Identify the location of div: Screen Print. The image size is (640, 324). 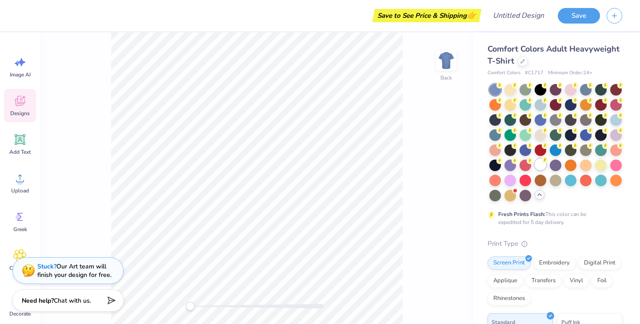
(509, 263).